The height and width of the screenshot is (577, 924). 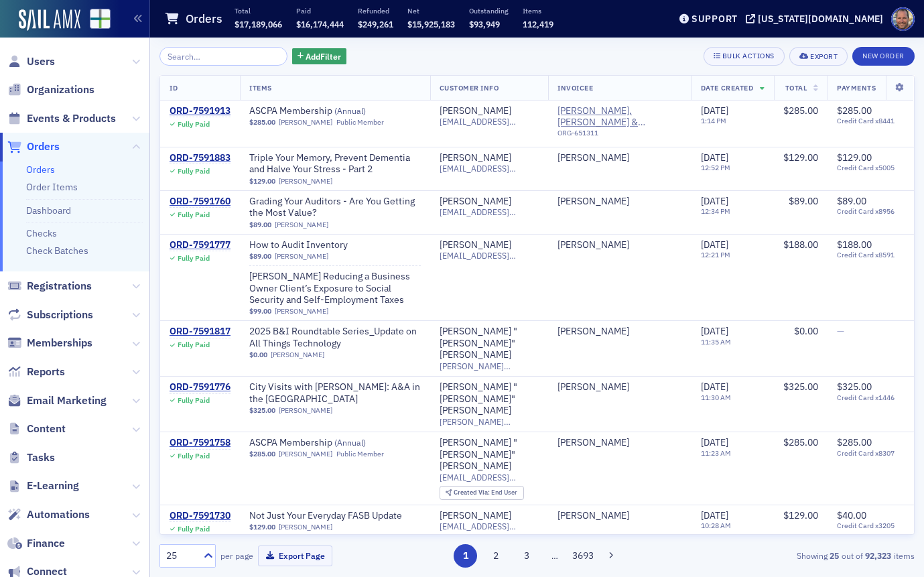 I want to click on a: Tasks, so click(x=31, y=457).